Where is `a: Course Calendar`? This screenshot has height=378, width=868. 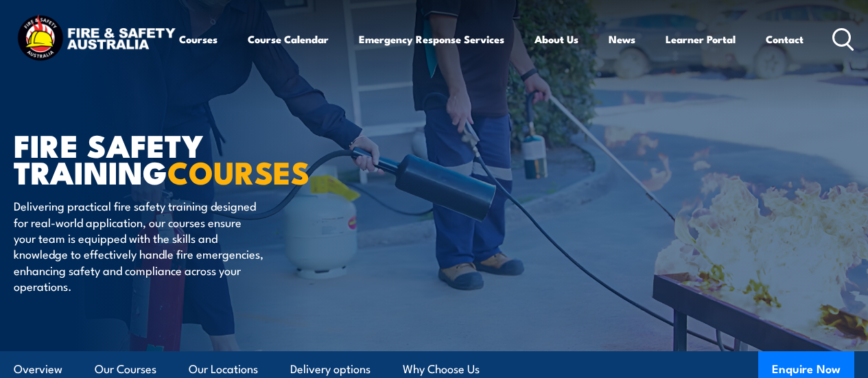
a: Course Calendar is located at coordinates (288, 39).